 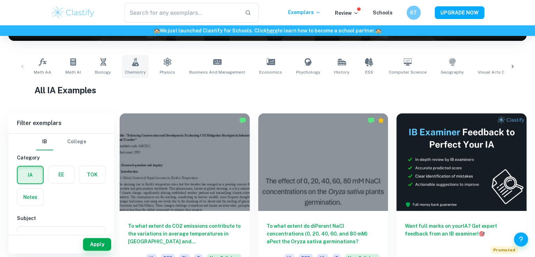 I want to click on span: History, so click(x=342, y=72).